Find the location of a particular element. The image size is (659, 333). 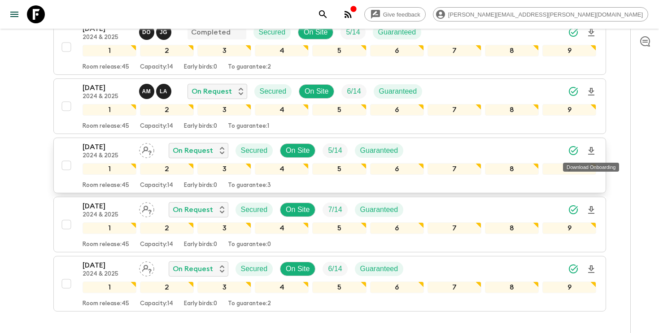

div: Trip Fill is located at coordinates (335, 269).